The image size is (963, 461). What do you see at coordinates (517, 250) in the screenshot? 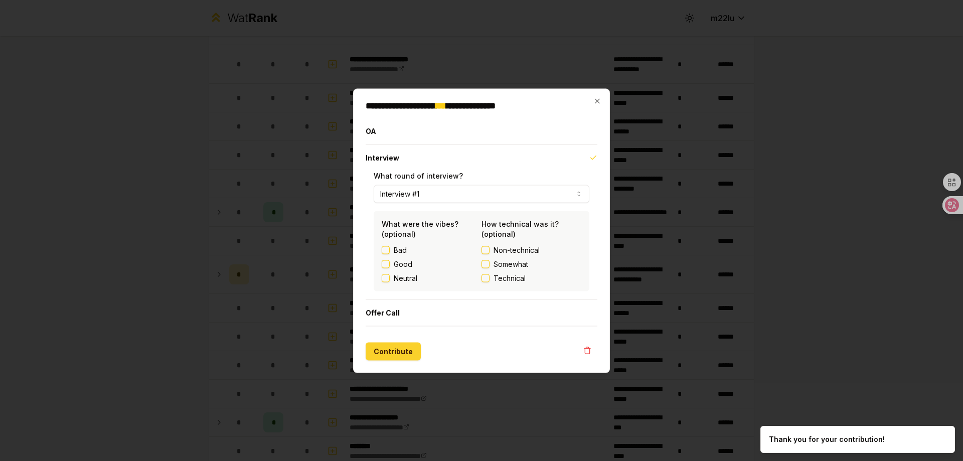
I see `span: Non-technical` at bounding box center [517, 250].